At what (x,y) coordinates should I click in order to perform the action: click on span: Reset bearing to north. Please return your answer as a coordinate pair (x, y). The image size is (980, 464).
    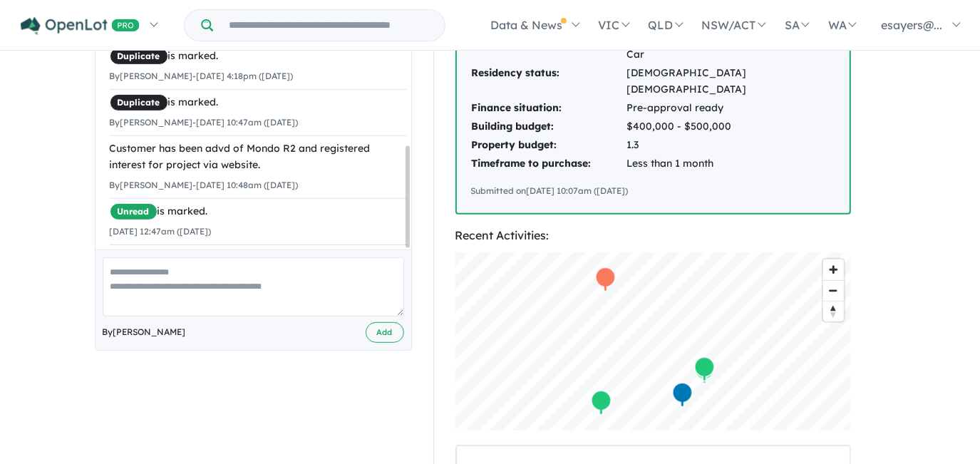
    Looking at the image, I should click on (834, 311).